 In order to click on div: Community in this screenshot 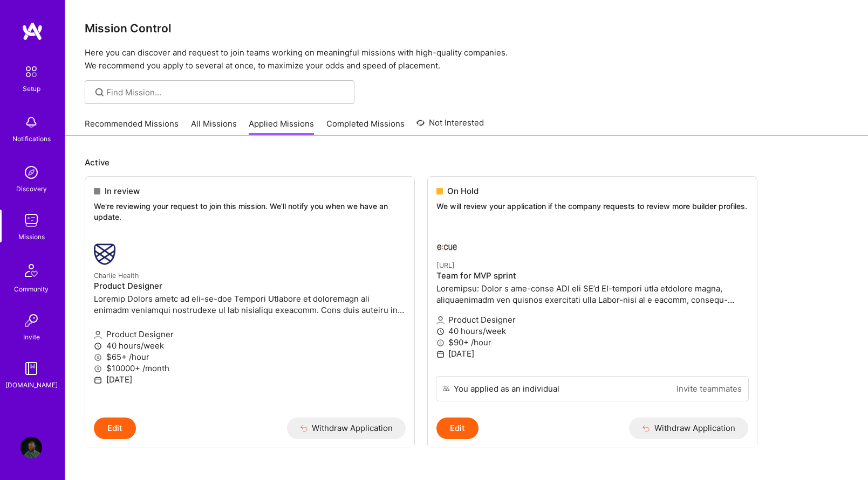, I will do `click(31, 289)`.